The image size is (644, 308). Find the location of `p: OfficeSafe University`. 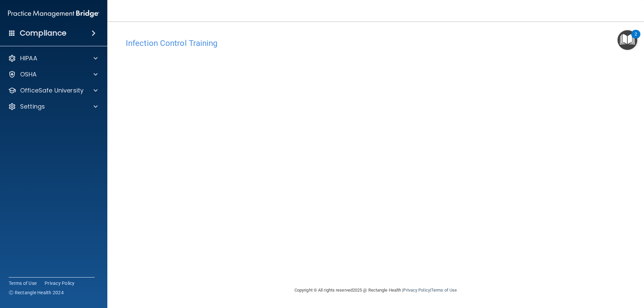

p: OfficeSafe University is located at coordinates (52, 90).